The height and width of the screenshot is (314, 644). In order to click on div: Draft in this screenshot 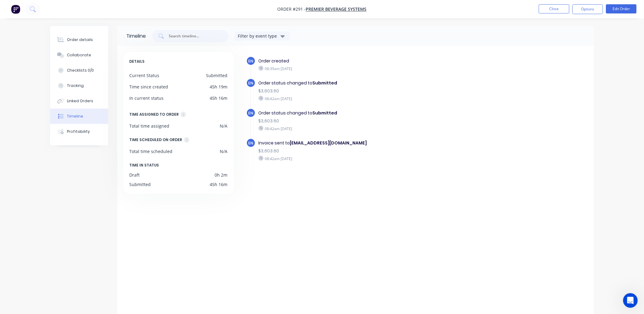, I will do `click(135, 174)`.